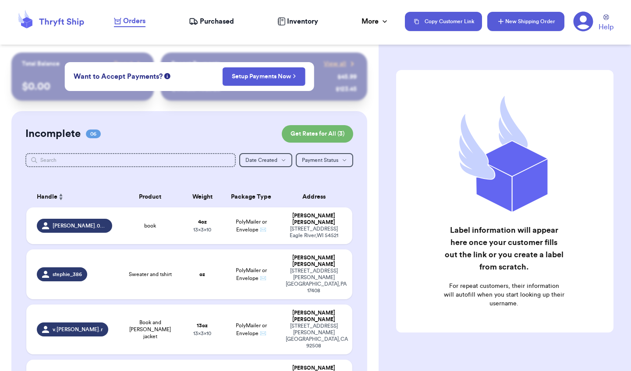  I want to click on th: Package Type, so click(251, 197).